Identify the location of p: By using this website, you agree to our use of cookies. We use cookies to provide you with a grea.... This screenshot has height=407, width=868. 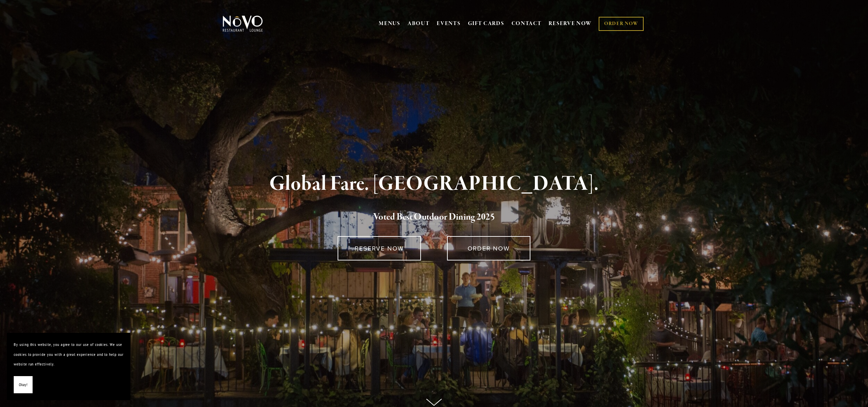
(69, 354).